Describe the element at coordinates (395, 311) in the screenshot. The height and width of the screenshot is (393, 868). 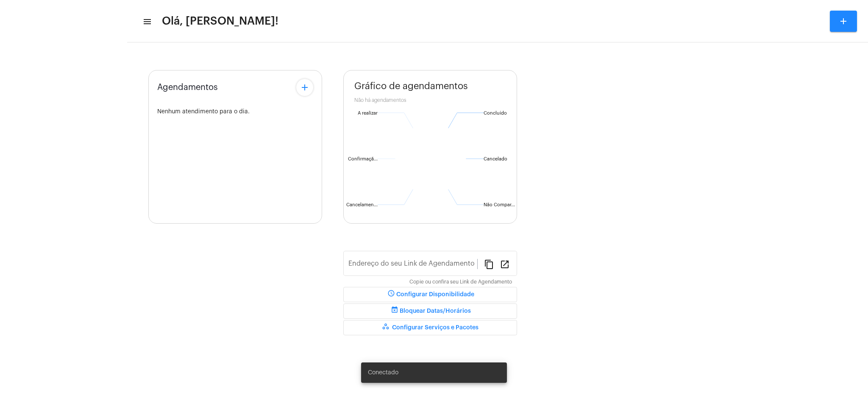
I see `mat-icon: event_busy` at that location.